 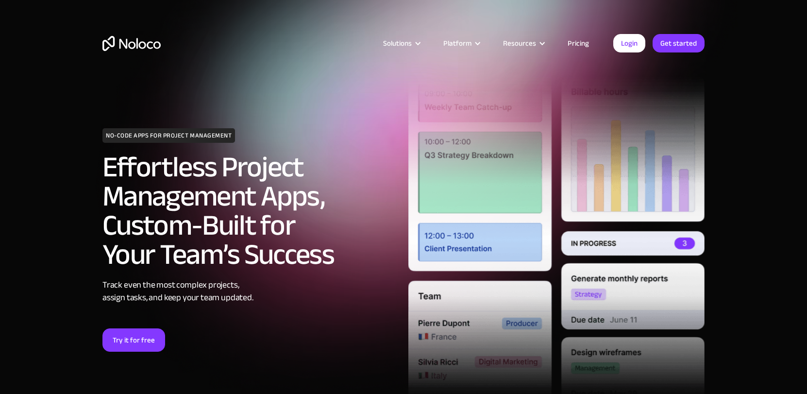 I want to click on a: home, so click(x=132, y=43).